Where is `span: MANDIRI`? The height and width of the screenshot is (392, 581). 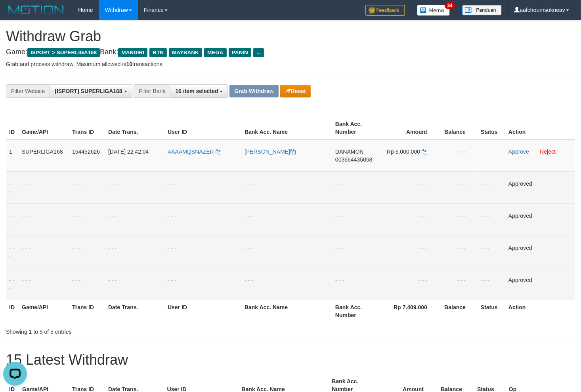
span: MANDIRI is located at coordinates (133, 53).